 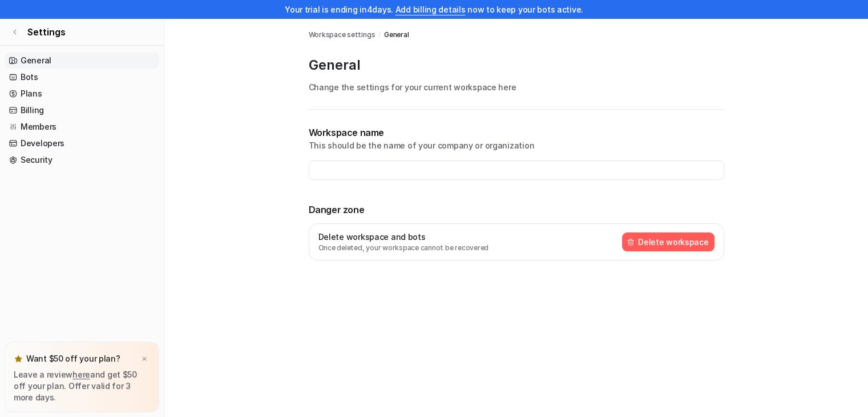 I want to click on a: Billing, so click(x=82, y=110).